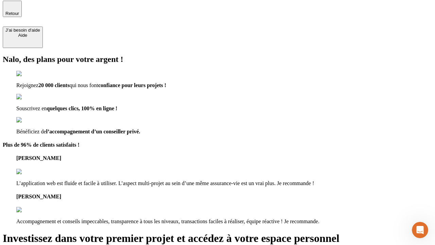  What do you see at coordinates (23, 37) in the screenshot?
I see `button: J’ai besoin d'aideAide` at bounding box center [23, 37].